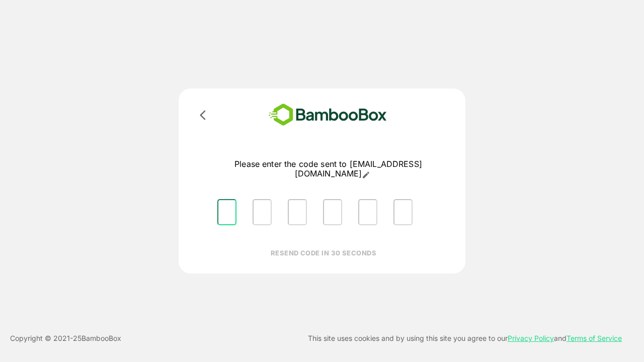  Describe the element at coordinates (262, 212) in the screenshot. I see `input: Please enter OTP character 2` at that location.